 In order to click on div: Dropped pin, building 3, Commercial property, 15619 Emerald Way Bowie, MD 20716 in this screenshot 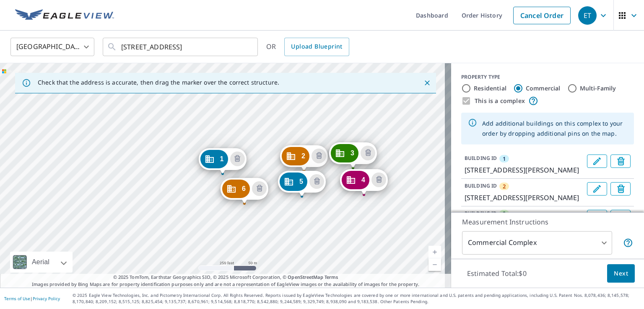, I will do `click(353, 155)`.